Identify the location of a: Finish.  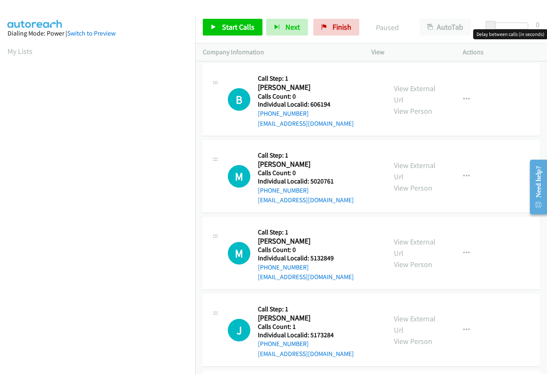
(336, 27).